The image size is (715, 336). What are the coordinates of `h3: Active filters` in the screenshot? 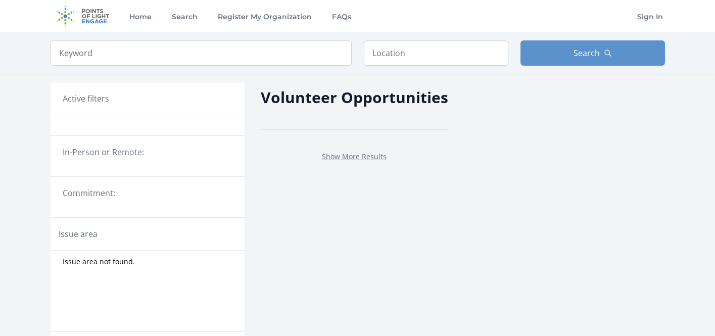 It's located at (86, 98).